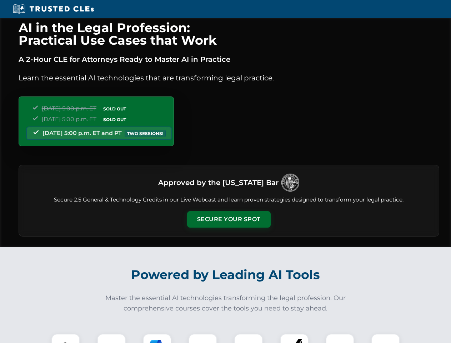 The width and height of the screenshot is (451, 343). What do you see at coordinates (226, 275) in the screenshot?
I see `h2: Powered by Leading AI Tools` at bounding box center [226, 275].